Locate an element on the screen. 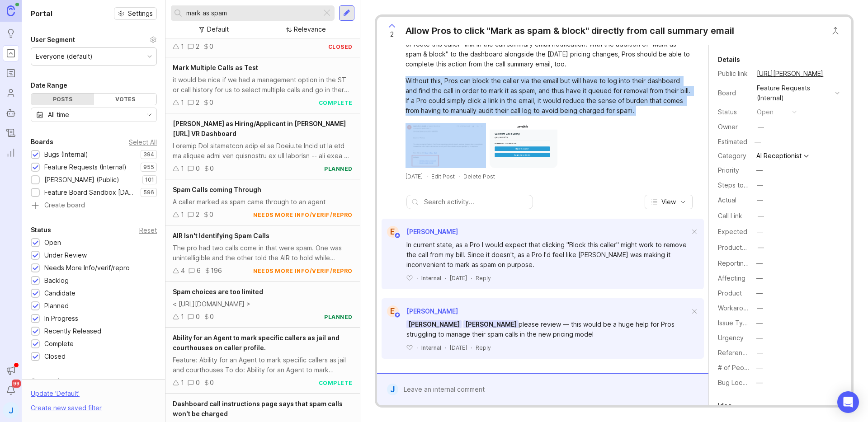 The width and height of the screenshot is (868, 422). div: Internal is located at coordinates (431, 347).